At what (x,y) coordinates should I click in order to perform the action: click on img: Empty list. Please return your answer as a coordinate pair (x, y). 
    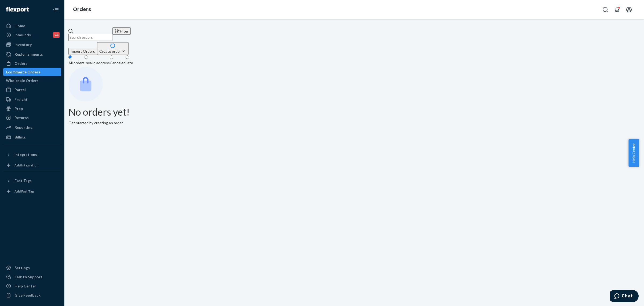
    Looking at the image, I should click on (86, 84).